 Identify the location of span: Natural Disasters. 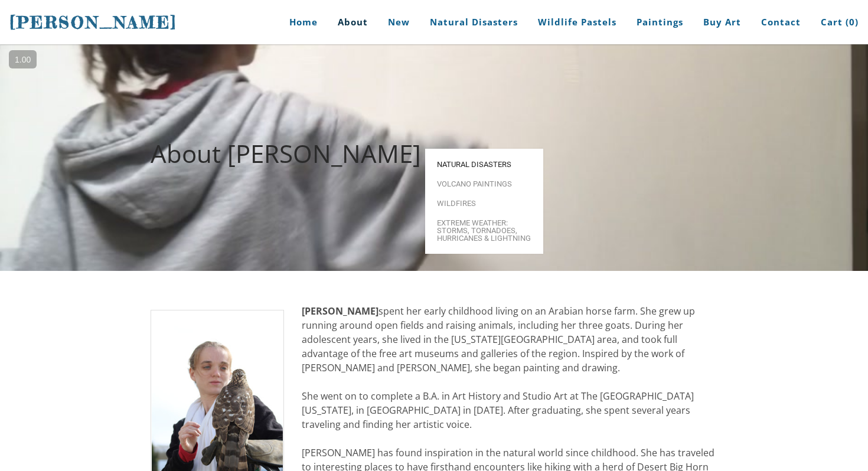
(484, 164).